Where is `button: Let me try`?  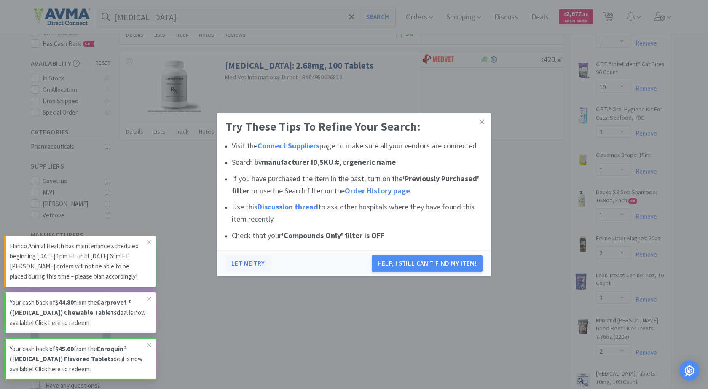
button: Let me try is located at coordinates (248, 263).